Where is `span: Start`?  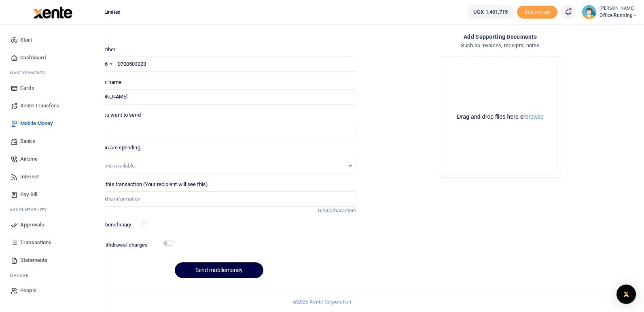 span: Start is located at coordinates (26, 40).